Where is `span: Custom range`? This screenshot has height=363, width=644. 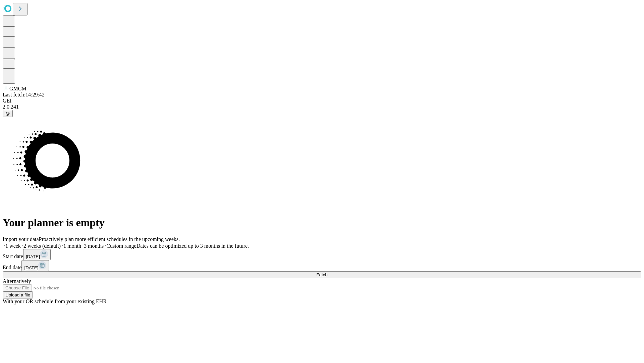
span: Custom range is located at coordinates (122, 245).